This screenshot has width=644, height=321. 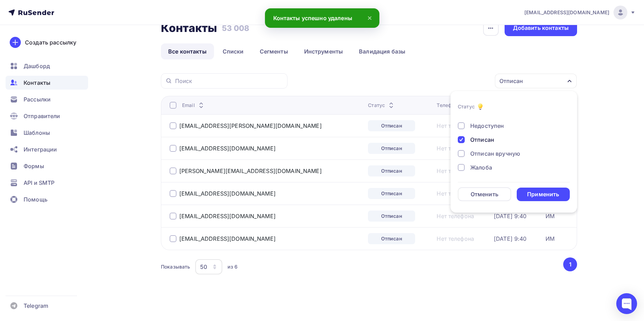 I want to click on div: Создать рассылку, so click(x=51, y=42).